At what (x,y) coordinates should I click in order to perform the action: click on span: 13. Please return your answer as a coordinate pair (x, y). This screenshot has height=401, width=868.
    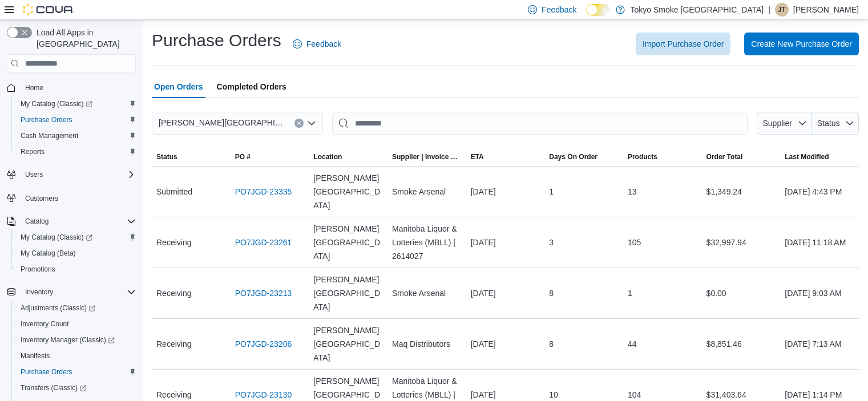
    Looking at the image, I should click on (633, 191).